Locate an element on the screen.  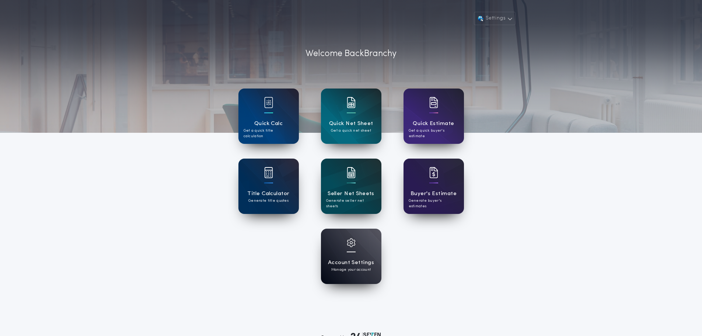
a: card iconTitle CalculatorGenerate title quotes is located at coordinates (269, 186).